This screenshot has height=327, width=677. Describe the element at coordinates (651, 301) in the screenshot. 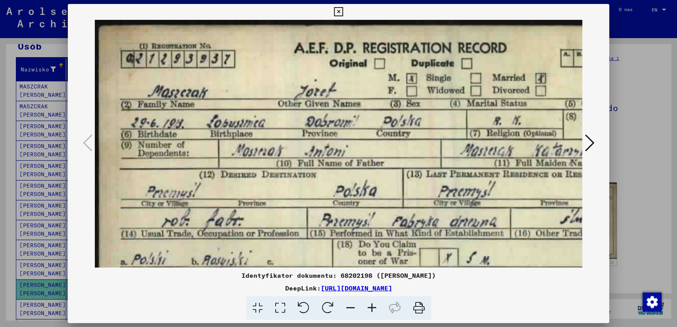

I see `div: Zmienianie zgody` at that location.